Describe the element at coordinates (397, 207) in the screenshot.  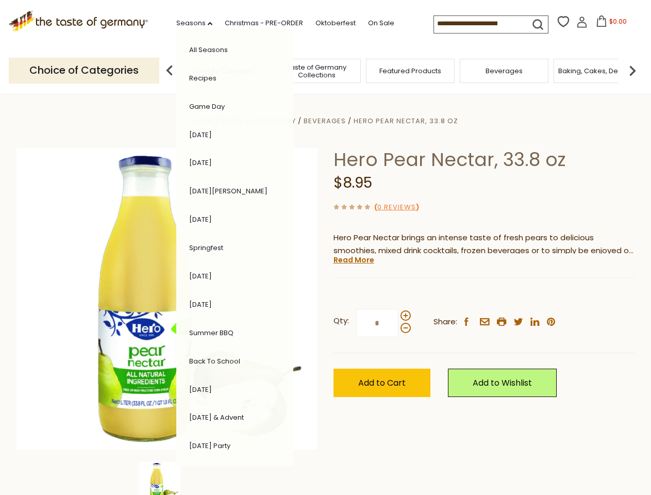
I see `a: 0 Reviews` at that location.